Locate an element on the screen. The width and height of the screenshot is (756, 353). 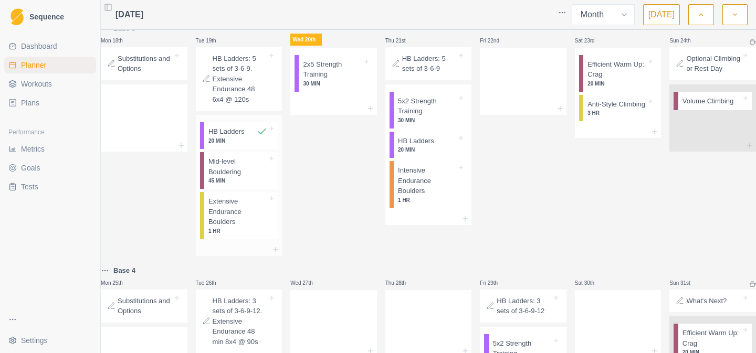
p: Tue 19th is located at coordinates (212, 40).